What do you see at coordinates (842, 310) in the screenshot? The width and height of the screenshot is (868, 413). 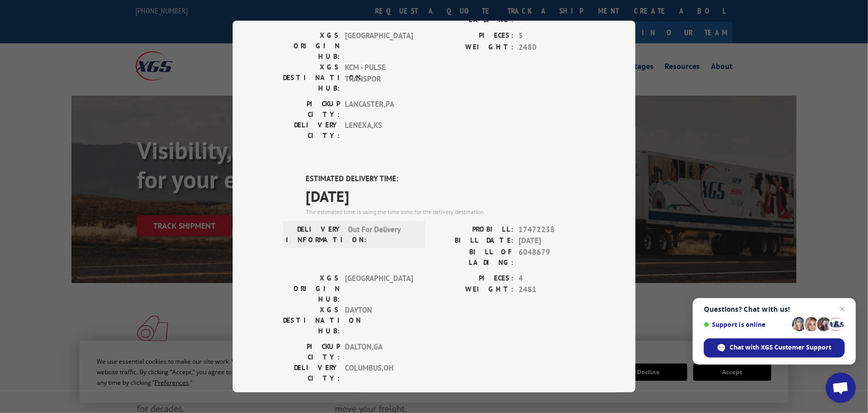 I see `span: Close chat` at bounding box center [842, 310].